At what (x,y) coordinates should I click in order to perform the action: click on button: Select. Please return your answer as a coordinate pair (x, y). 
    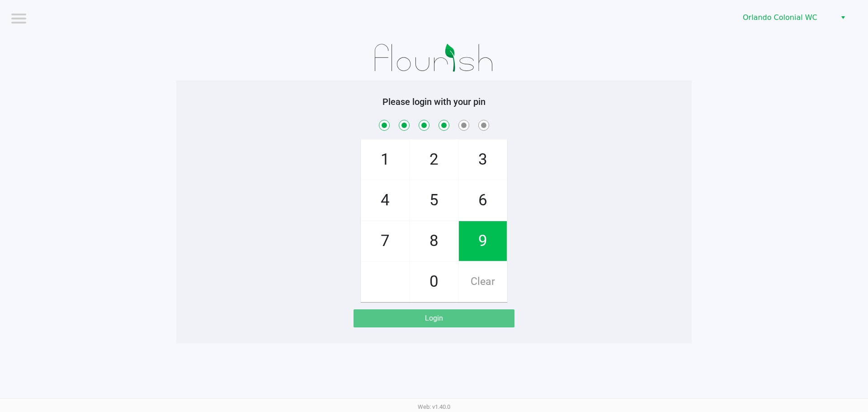
    Looking at the image, I should click on (843, 18).